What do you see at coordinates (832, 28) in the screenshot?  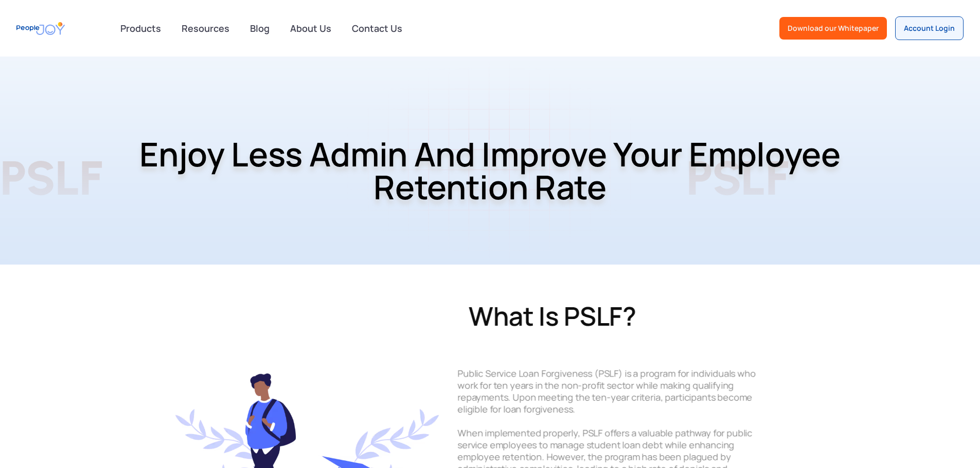 I see `a: Download our Whitepaper` at bounding box center [832, 28].